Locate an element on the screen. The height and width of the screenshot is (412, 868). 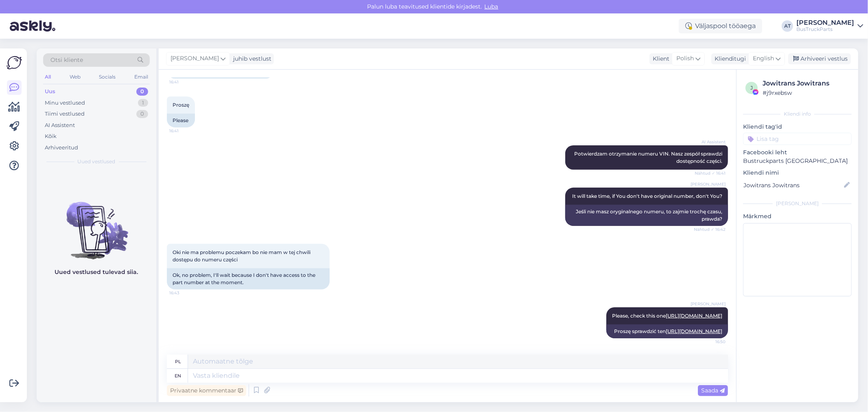
div: Uus is located at coordinates (50, 91).